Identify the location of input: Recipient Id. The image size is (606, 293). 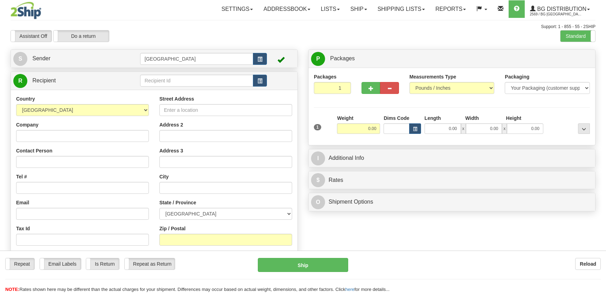
(197, 81).